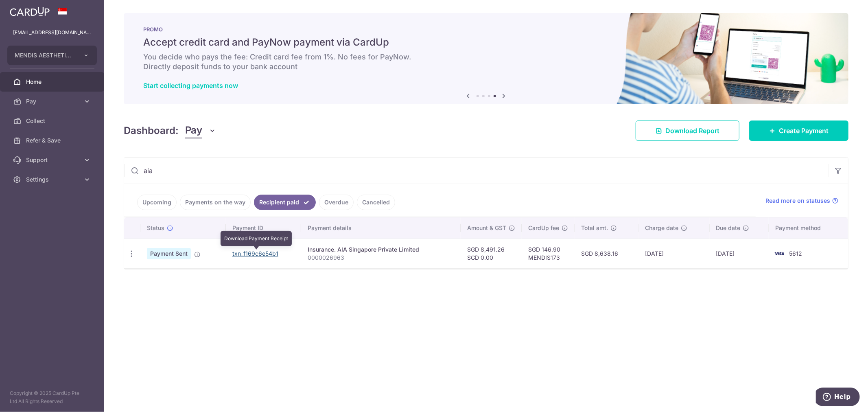  What do you see at coordinates (486, 43) in the screenshot?
I see `h5: Accept credit card and PayNow payment via CardUp` at bounding box center [486, 43].